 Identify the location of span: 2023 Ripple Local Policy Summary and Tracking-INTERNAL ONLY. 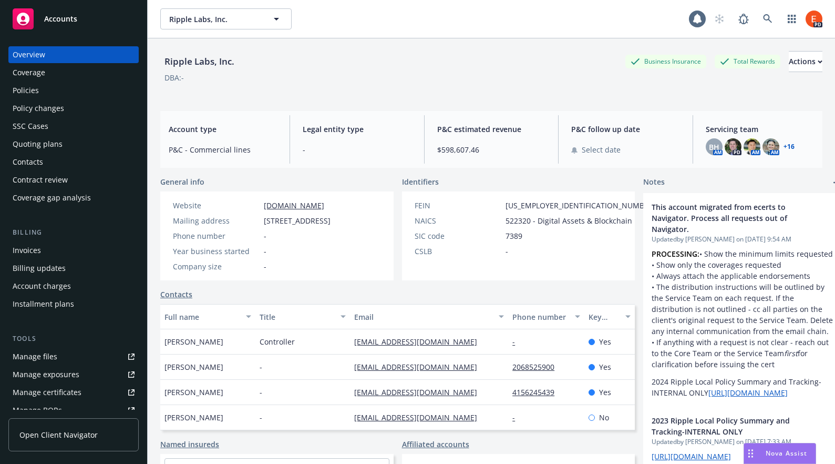
(730, 426).